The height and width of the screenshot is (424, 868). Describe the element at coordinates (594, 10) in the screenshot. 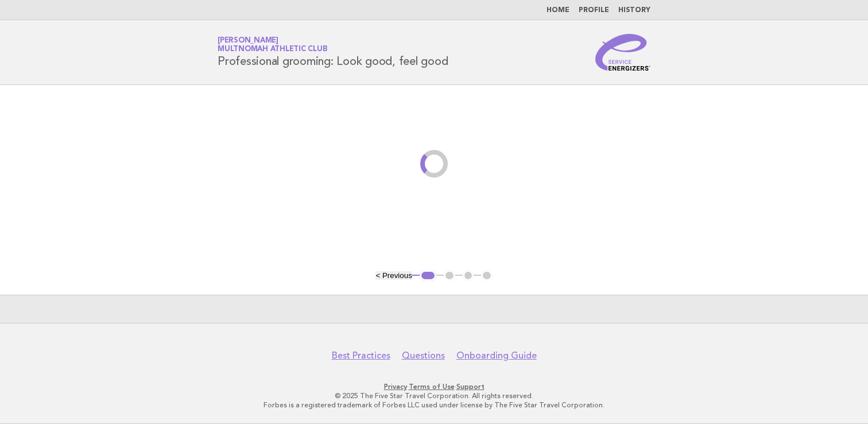

I see `a: Profile` at that location.